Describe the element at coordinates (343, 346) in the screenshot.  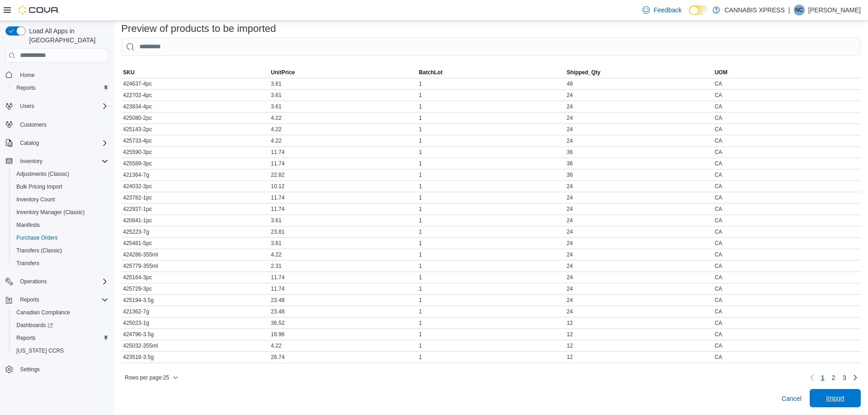
I see `div: 4.22` at that location.